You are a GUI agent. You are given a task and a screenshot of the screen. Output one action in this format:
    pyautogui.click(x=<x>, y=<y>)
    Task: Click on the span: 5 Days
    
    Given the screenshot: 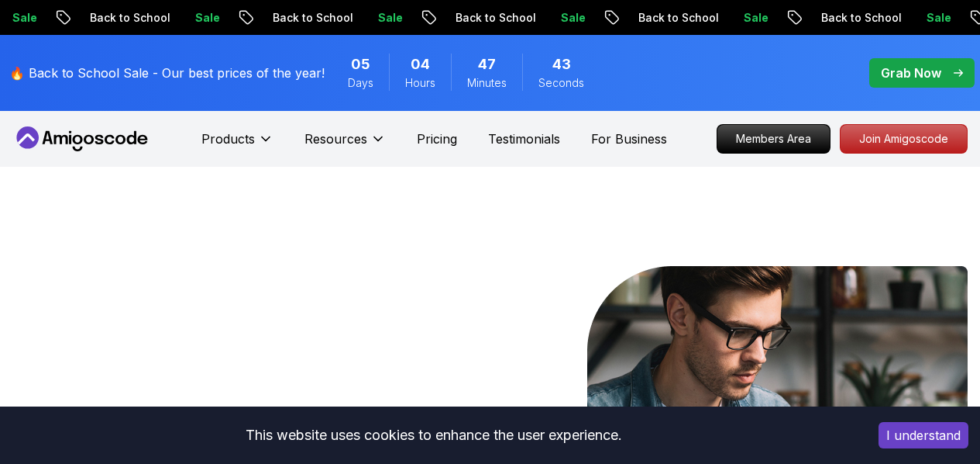 What is the action you would take?
    pyautogui.click(x=360, y=64)
    